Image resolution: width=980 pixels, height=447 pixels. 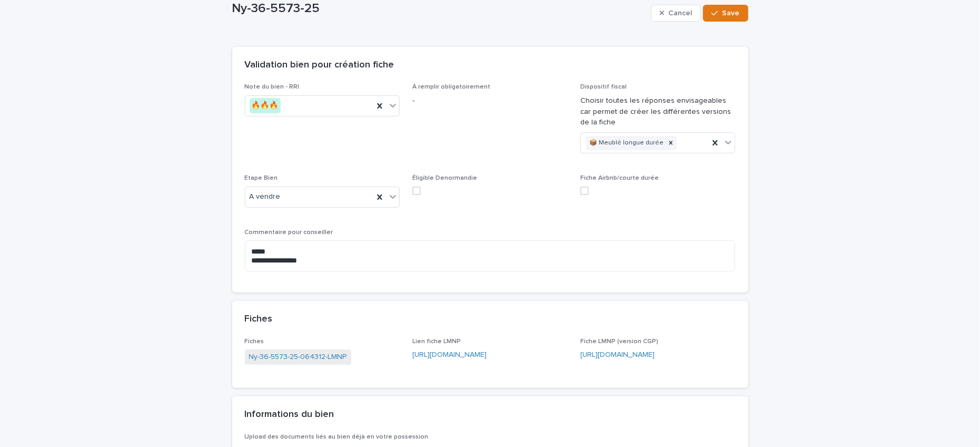 I want to click on a: Ny-36-5573-25-064312-LMNP, so click(x=298, y=357).